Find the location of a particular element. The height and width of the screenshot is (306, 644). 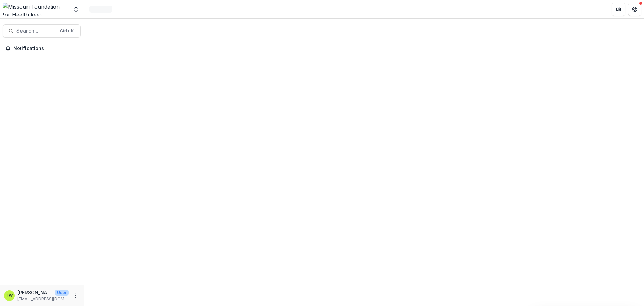

button: Open entity switcher is located at coordinates (76, 10).